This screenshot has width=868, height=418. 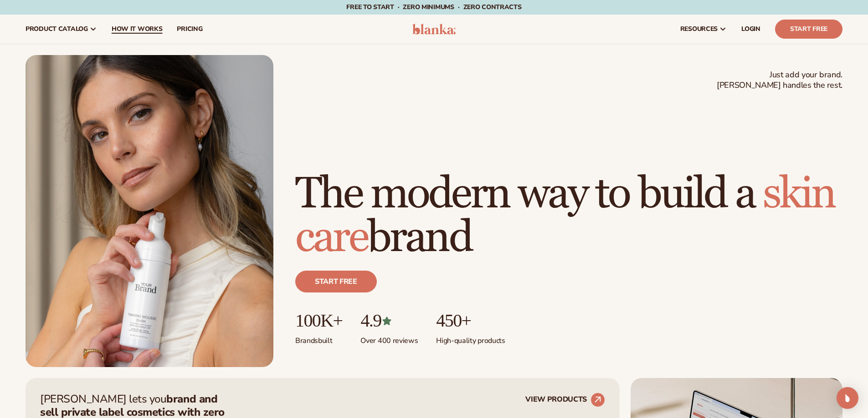 What do you see at coordinates (189, 29) in the screenshot?
I see `a: pricing` at bounding box center [189, 29].